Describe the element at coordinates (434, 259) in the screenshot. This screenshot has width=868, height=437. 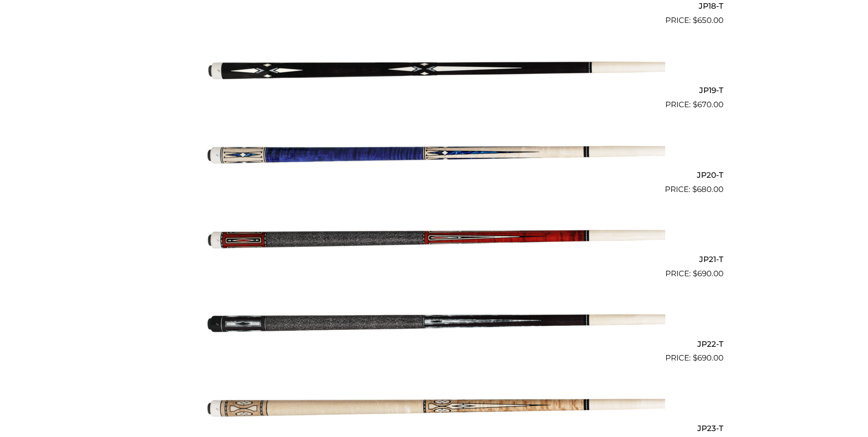
I see `h2: JP21-T` at that location.